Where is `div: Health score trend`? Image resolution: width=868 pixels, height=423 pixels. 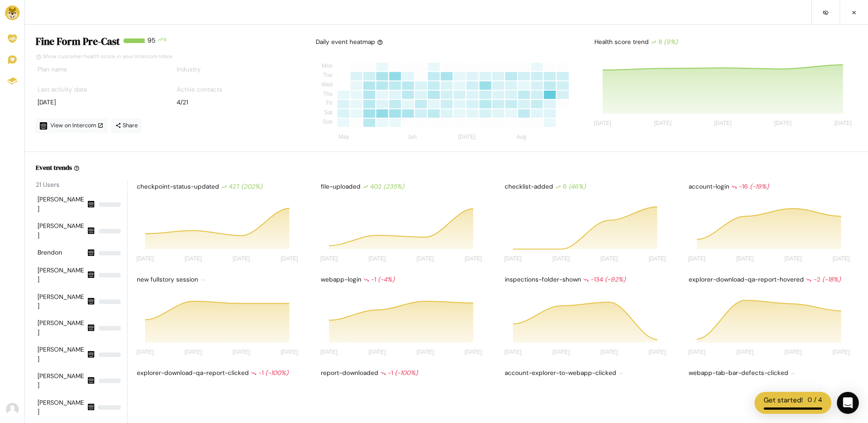 div: Health score trend is located at coordinates (724, 42).